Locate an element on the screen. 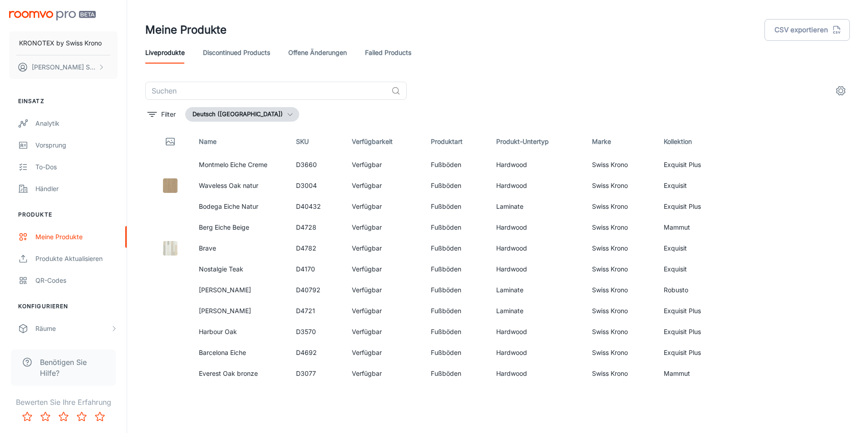  td: D4692 is located at coordinates (317, 353).